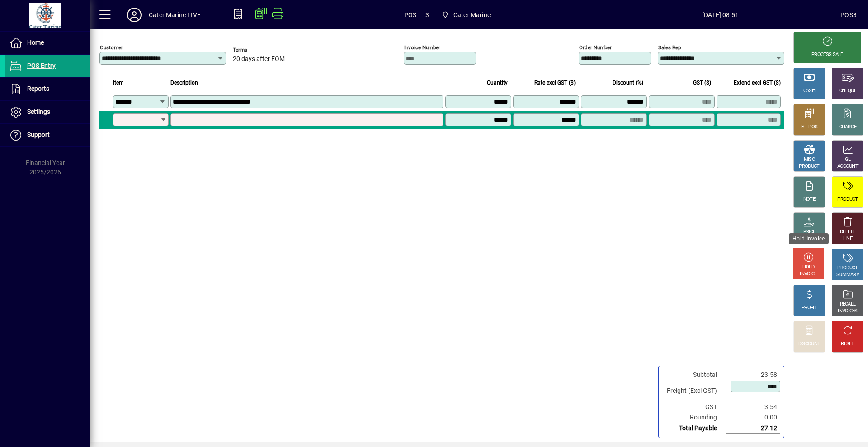 The width and height of the screenshot is (868, 447). Describe the element at coordinates (119, 83) in the screenshot. I see `span: Item` at that location.